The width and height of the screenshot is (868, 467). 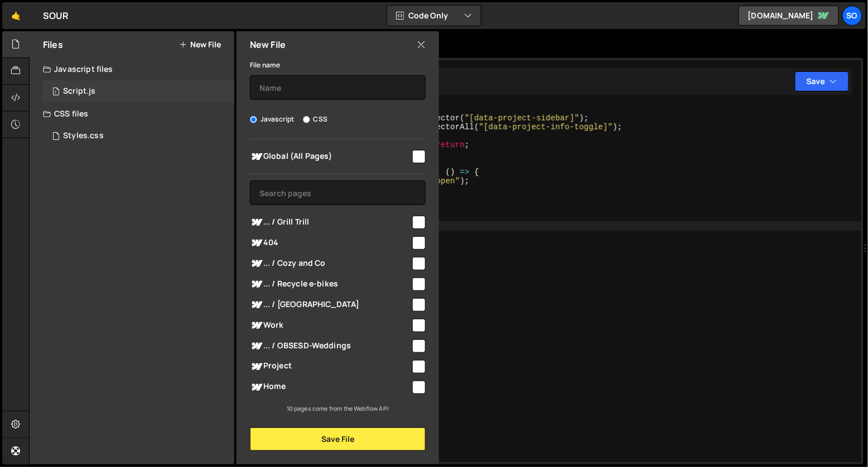 What do you see at coordinates (306, 119) in the screenshot?
I see `input: CSS` at bounding box center [306, 119].